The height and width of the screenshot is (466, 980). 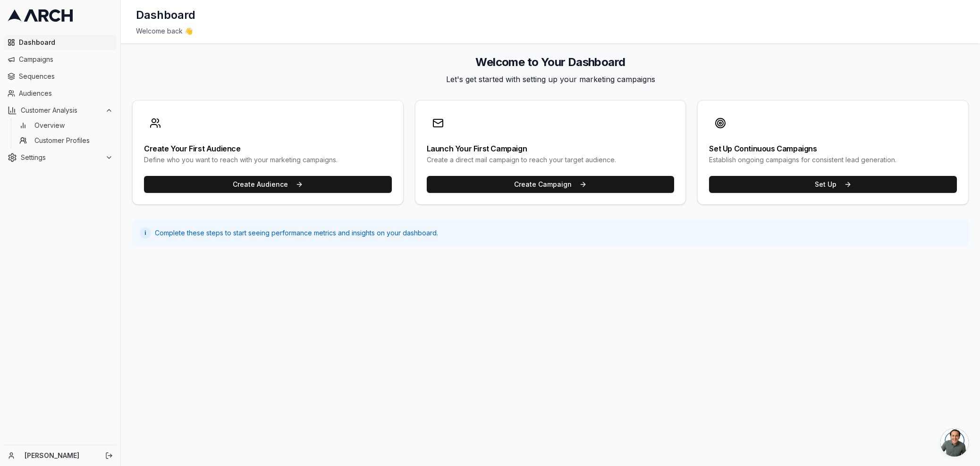 What do you see at coordinates (60, 110) in the screenshot?
I see `button: Customer Analysis` at bounding box center [60, 110].